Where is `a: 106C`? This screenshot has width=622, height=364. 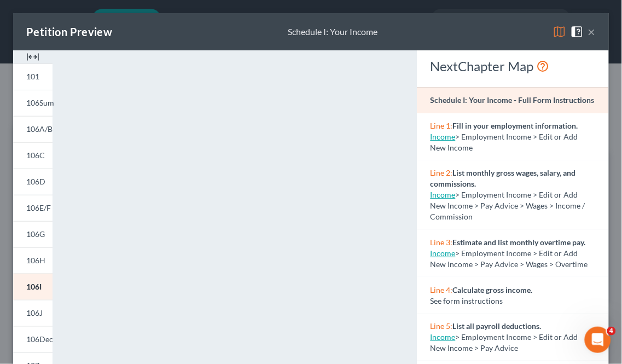
a: 106C is located at coordinates (33, 155).